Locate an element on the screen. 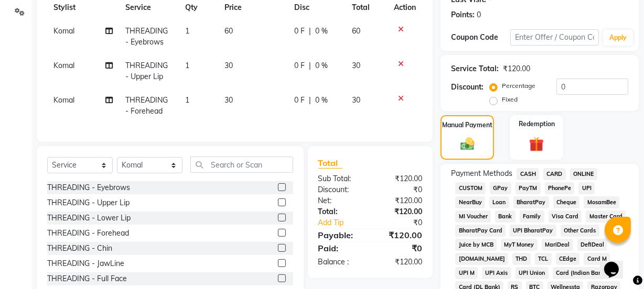 This screenshot has height=289, width=644. span: Payment Methods is located at coordinates (482, 173).